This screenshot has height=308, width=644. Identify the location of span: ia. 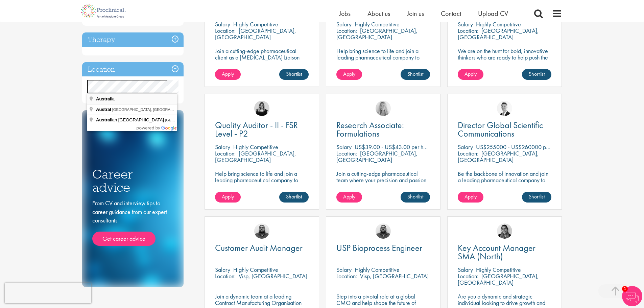
(106, 99).